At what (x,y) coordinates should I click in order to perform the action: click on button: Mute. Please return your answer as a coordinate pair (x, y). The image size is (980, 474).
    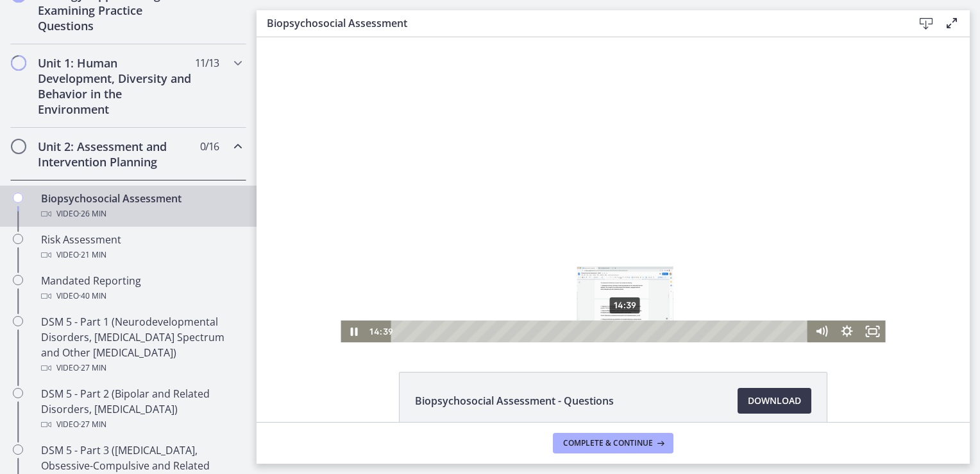
    Looking at the image, I should click on (565, 294).